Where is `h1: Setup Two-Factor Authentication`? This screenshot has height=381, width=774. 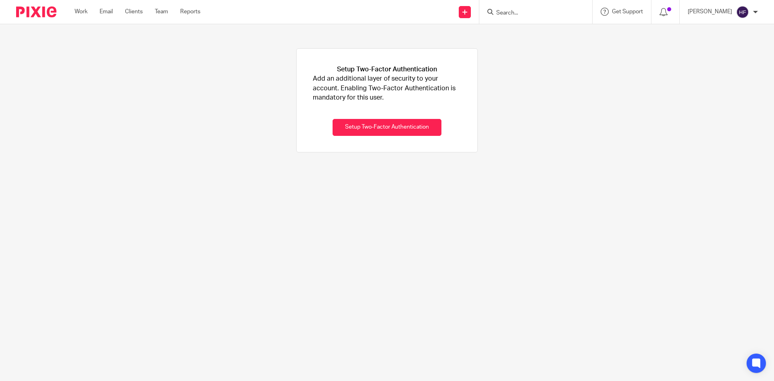
h1: Setup Two-Factor Authentication is located at coordinates (387, 69).